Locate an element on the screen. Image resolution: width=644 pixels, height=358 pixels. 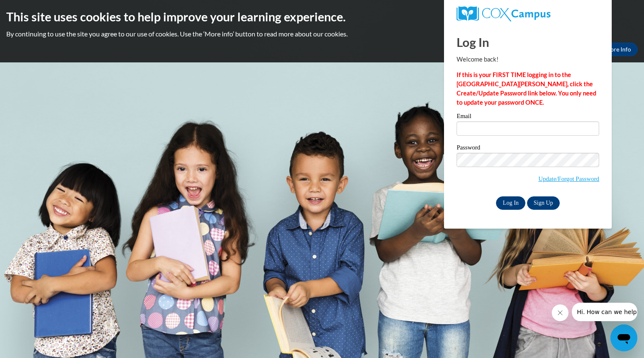
a: Update/Forgot Password is located at coordinates (569, 179).